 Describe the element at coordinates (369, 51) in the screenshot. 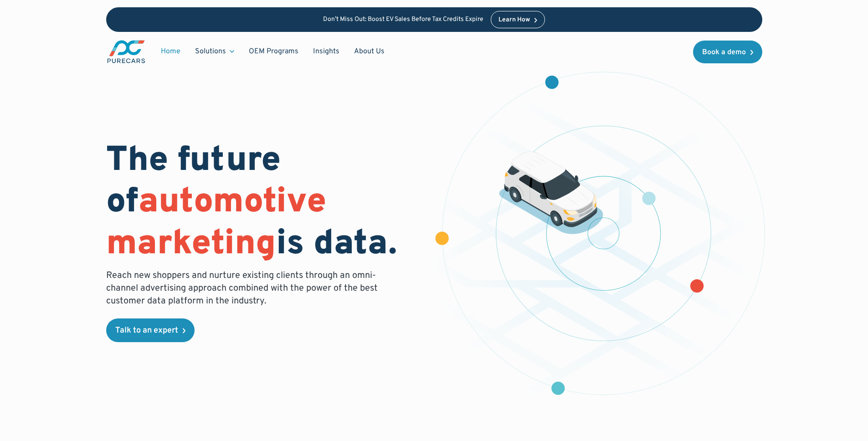

I see `a: About Us` at that location.